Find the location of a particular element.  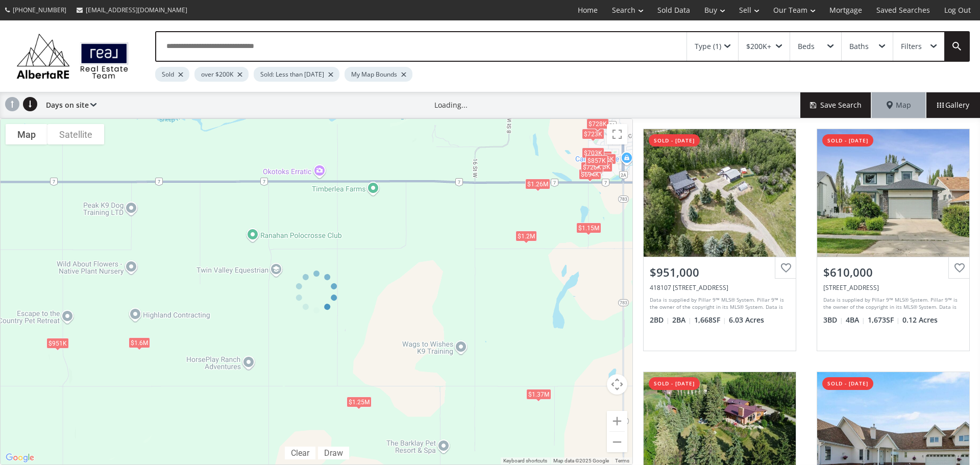

div: $200K+ is located at coordinates (759, 46).